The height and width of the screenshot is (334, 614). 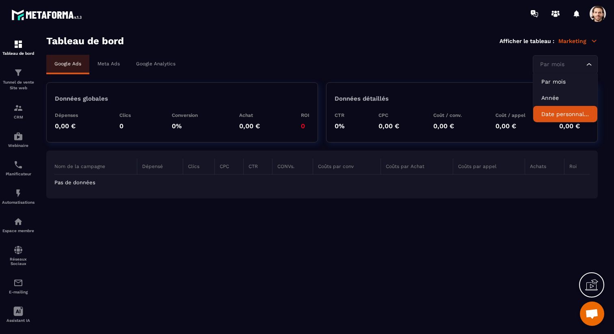 I want to click on a: emailemailE-mailing, so click(x=18, y=286).